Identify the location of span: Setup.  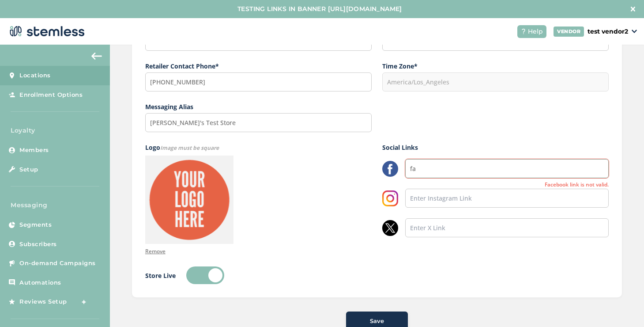
(29, 170).